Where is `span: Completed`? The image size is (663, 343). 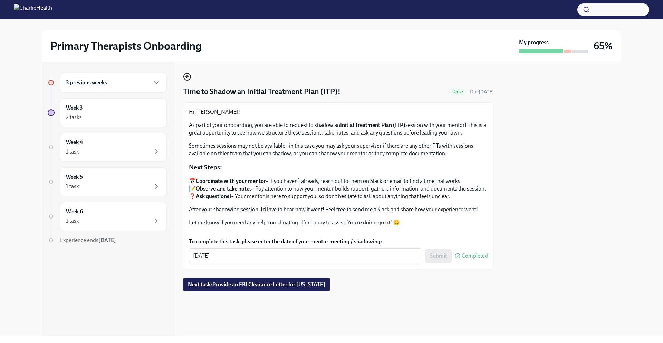 span: Completed is located at coordinates (475, 256).